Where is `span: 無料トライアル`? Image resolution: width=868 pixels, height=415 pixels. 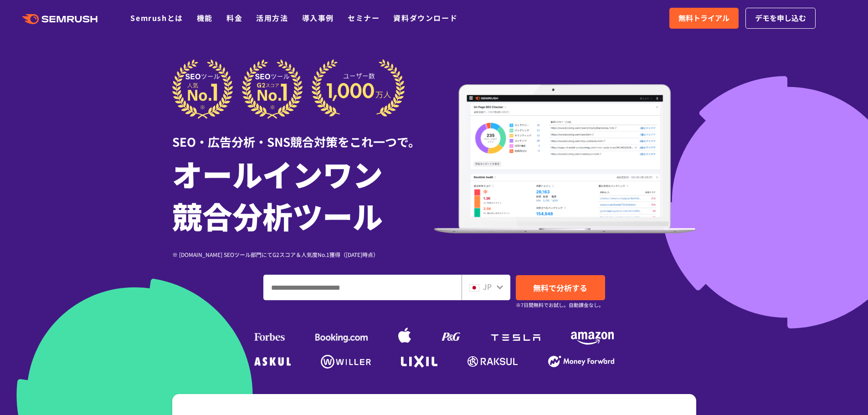
span: 無料トライアル is located at coordinates (704, 19).